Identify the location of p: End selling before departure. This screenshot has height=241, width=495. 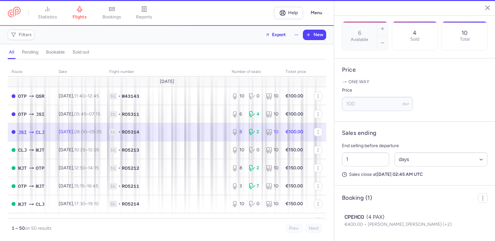
(415, 146).